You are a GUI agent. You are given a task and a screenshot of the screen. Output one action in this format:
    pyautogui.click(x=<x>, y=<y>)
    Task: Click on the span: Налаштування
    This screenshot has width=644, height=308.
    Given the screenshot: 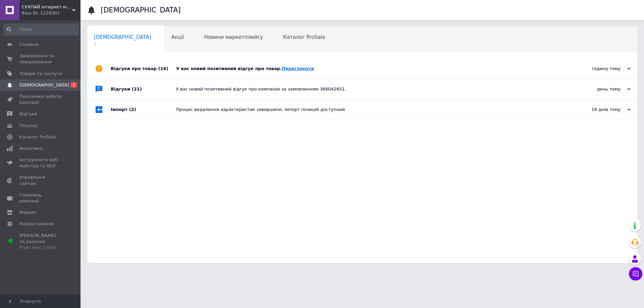 What is the action you would take?
    pyautogui.click(x=36, y=224)
    